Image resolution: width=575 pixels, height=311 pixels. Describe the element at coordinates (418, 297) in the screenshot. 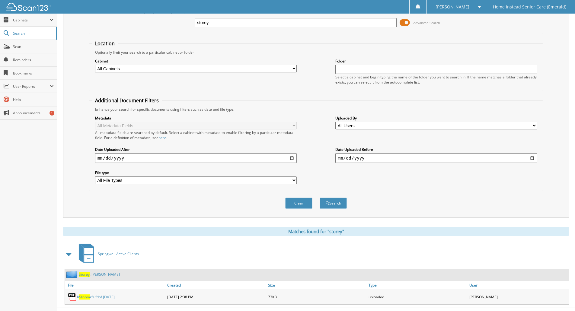

I see `div: uploaded` at that location.